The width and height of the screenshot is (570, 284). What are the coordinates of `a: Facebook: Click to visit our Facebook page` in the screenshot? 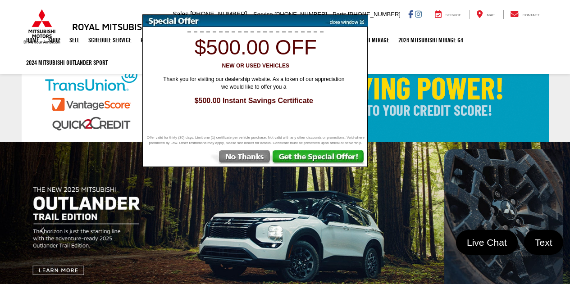 It's located at (411, 14).